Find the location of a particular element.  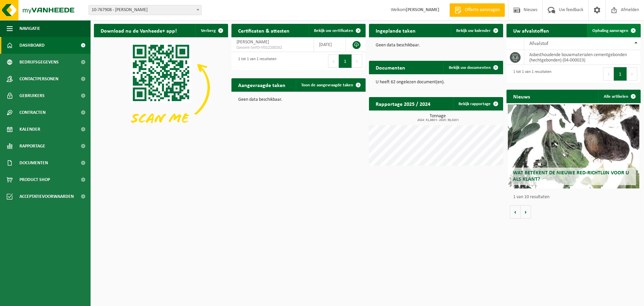

span: Gebruikers is located at coordinates (32, 95).